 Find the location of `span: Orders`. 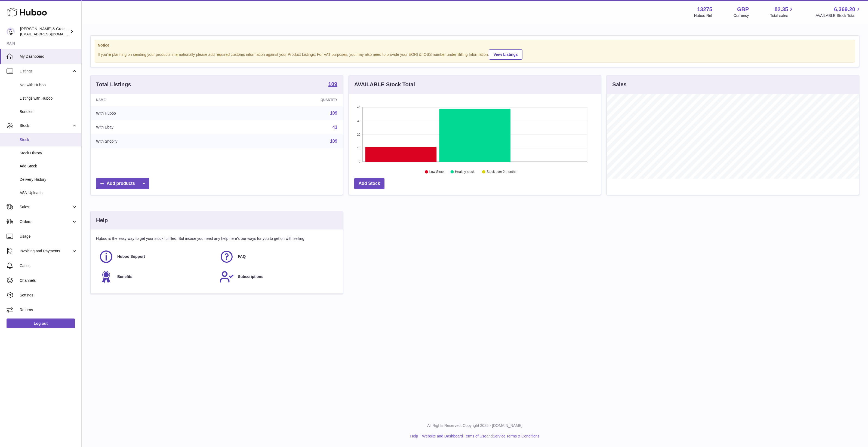

span: Orders is located at coordinates (46, 221).